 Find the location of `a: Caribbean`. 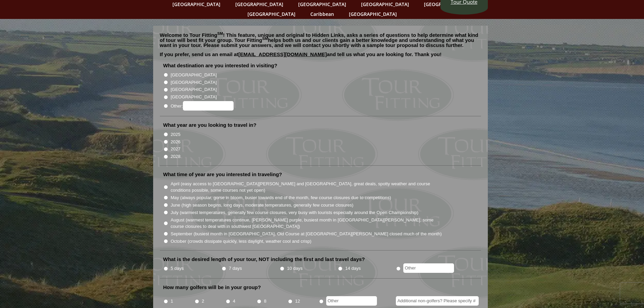

a: Caribbean is located at coordinates (322, 14).